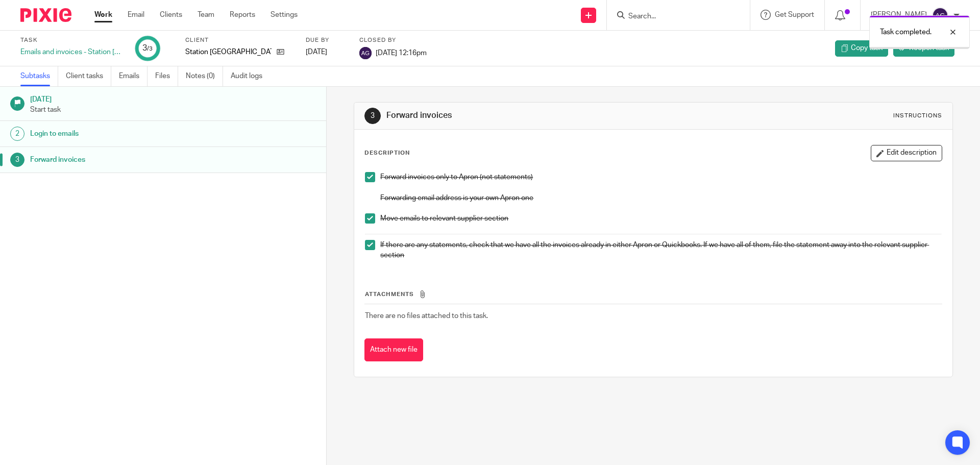  Describe the element at coordinates (390, 294) in the screenshot. I see `span: Attachments` at that location.